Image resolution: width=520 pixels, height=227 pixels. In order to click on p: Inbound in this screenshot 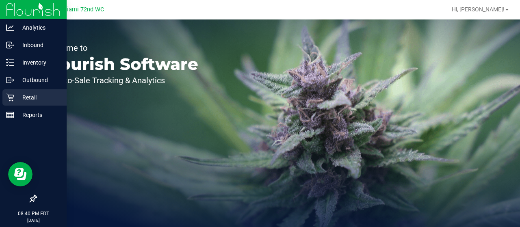, I will do `click(39, 45)`.